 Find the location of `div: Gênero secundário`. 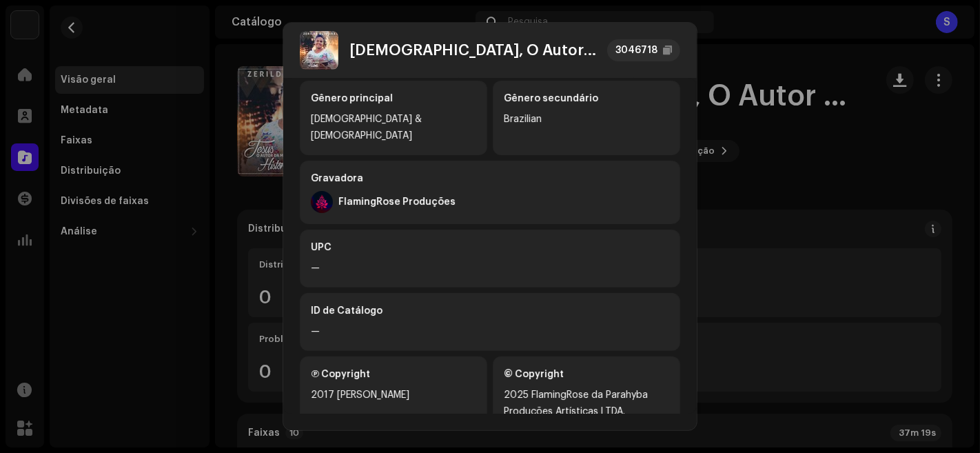

div: Gênero secundário is located at coordinates (586, 99).